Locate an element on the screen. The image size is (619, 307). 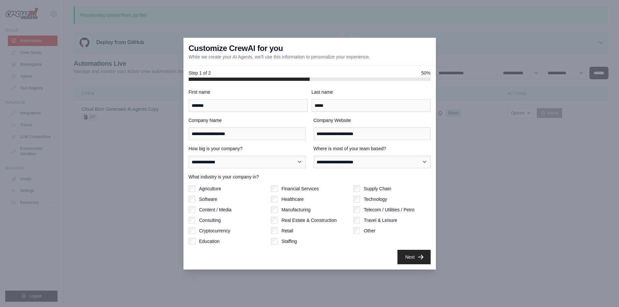
label: Software is located at coordinates (208, 199).